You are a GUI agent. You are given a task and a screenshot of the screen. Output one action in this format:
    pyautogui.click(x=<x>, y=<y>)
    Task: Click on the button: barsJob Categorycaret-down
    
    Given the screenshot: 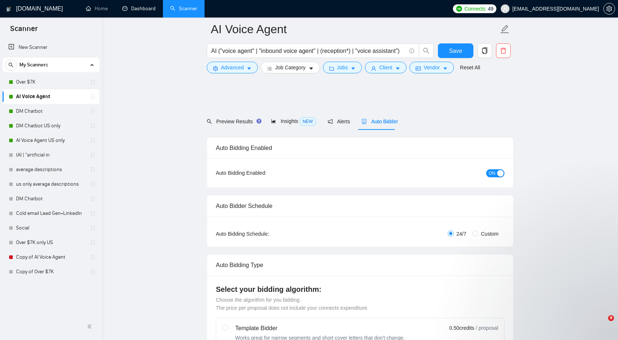 What is the action you would take?
    pyautogui.click(x=290, y=68)
    